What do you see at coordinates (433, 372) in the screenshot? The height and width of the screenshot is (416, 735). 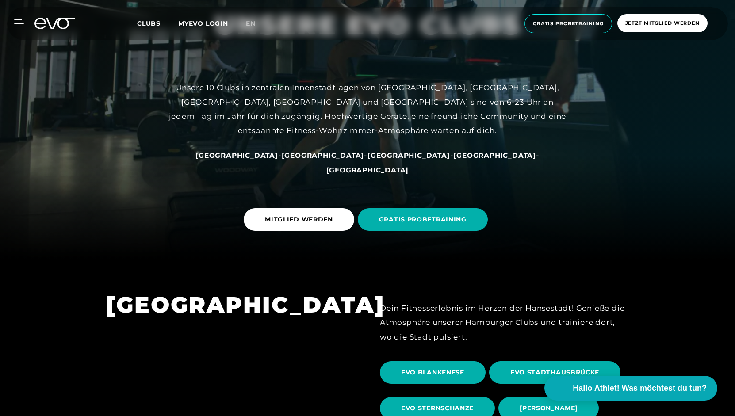 I see `span: EVO BLANKENESE` at bounding box center [433, 372].